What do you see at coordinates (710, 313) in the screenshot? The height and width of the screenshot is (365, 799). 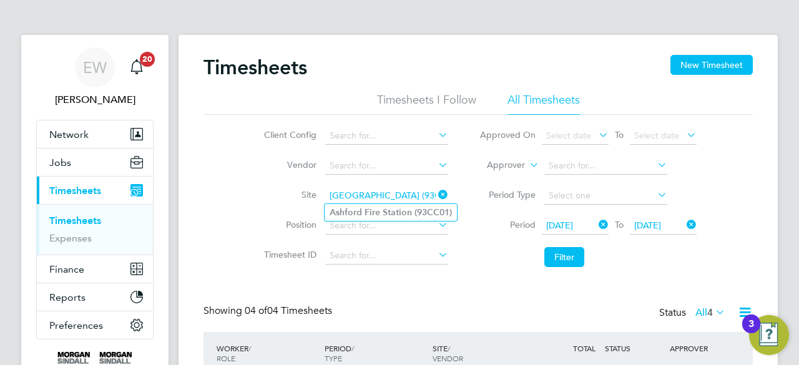 I see `label: All` at bounding box center [710, 313].